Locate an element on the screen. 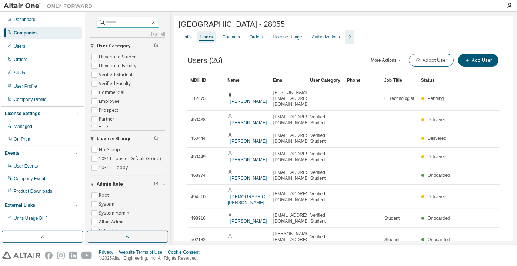 This screenshot has height=266, width=517. label: Employee is located at coordinates (110, 101).